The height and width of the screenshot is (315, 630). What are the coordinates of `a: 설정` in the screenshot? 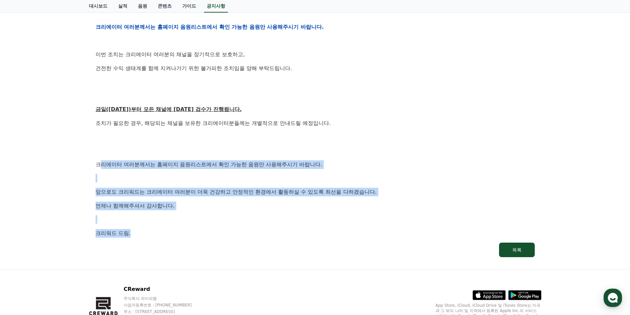 It's located at (106, 218).